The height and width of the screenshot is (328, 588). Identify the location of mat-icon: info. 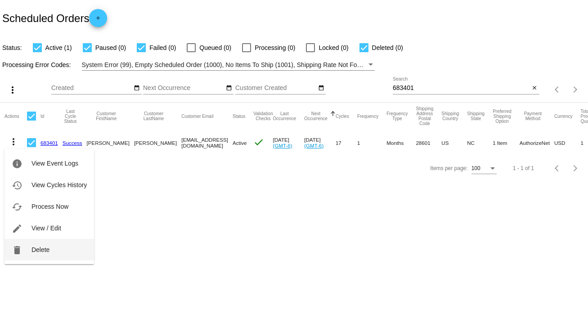
(17, 164).